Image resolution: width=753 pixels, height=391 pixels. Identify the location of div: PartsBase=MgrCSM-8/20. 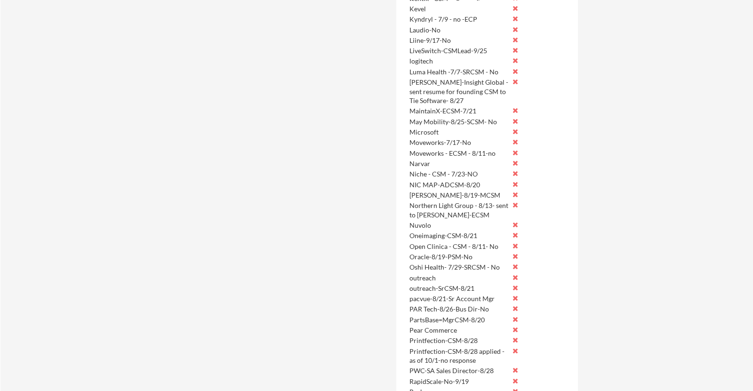
(459, 320).